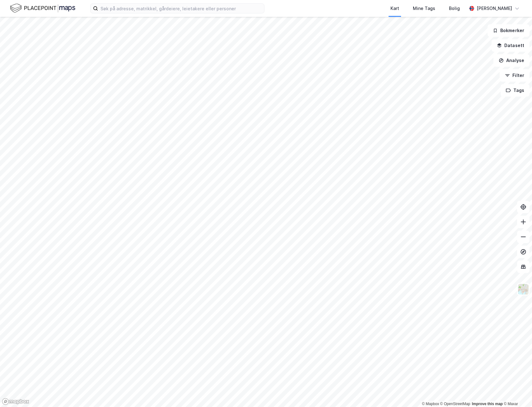  What do you see at coordinates (424, 9) in the screenshot?
I see `div: Mine Tags` at bounding box center [424, 9].